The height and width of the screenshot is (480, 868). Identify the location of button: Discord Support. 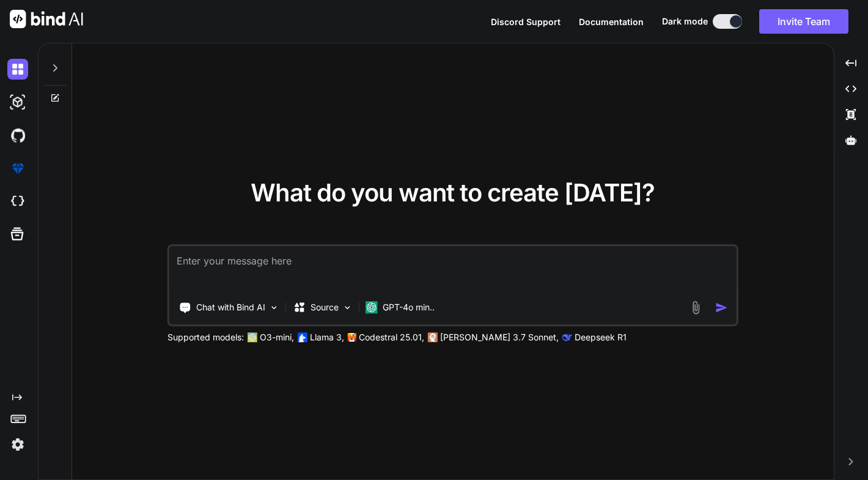
(526, 22).